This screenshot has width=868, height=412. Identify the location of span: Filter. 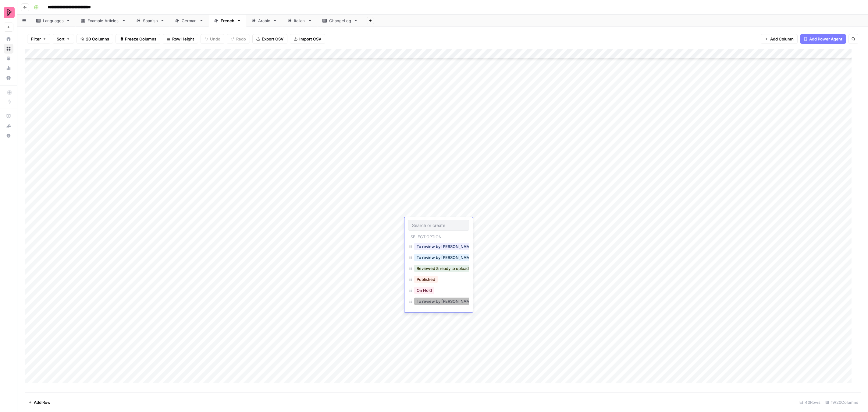
(36, 39).